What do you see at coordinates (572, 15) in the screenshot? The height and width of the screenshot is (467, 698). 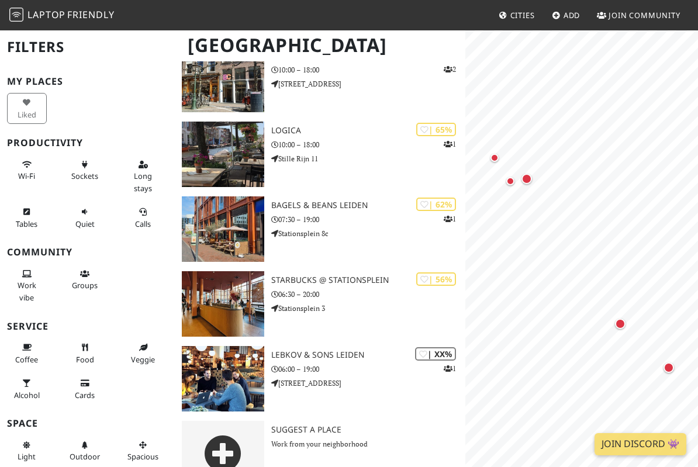 I see `span: Add` at bounding box center [572, 15].